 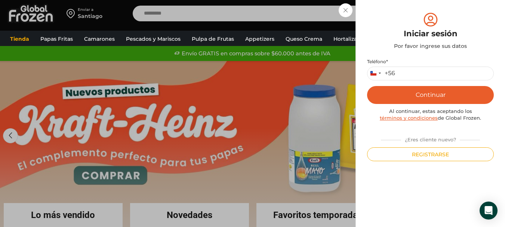 What do you see at coordinates (19, 39) in the screenshot?
I see `a: Tienda` at bounding box center [19, 39].